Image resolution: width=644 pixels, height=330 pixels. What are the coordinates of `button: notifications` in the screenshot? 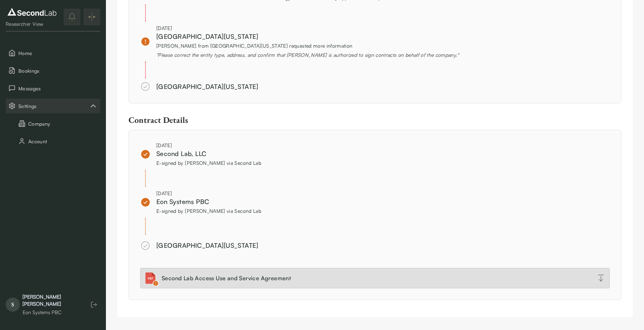 It's located at (72, 17).